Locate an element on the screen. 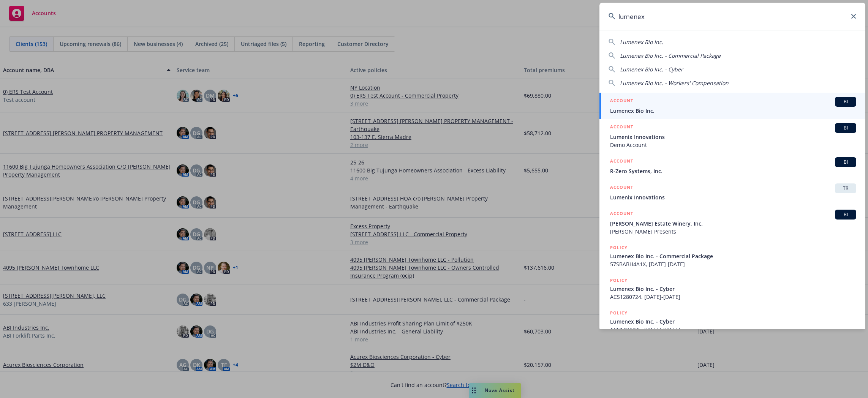  span: Demo Account is located at coordinates (733, 145).